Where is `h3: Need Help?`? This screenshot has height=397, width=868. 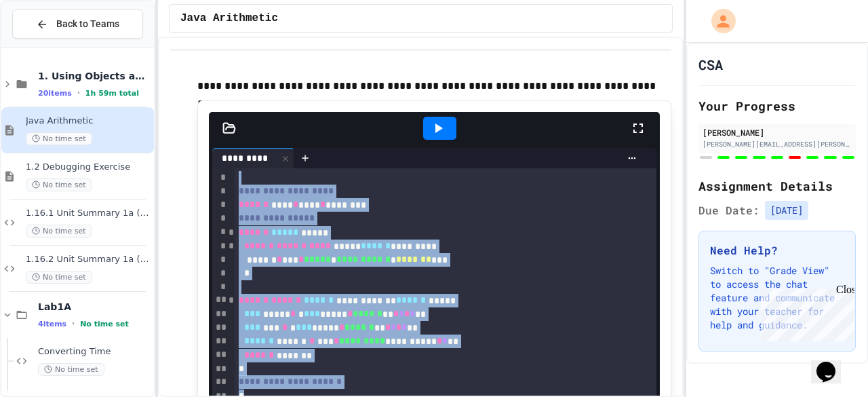 h3: Need Help? is located at coordinates (778, 250).